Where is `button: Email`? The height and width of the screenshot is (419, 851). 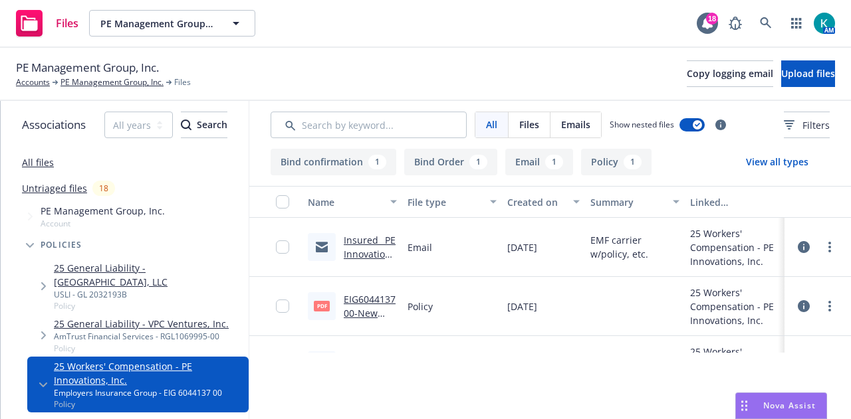
button: Email is located at coordinates (539, 162).